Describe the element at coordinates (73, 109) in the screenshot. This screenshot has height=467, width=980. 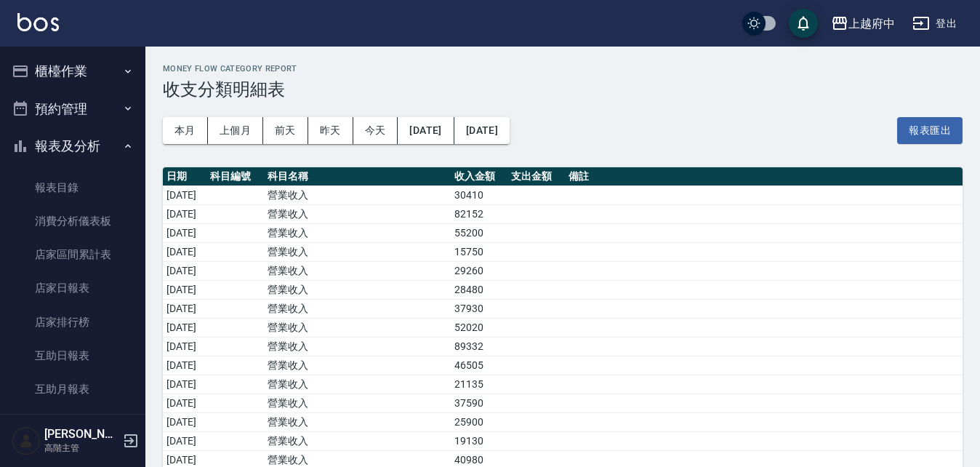
I see `button: 預約管理` at that location.